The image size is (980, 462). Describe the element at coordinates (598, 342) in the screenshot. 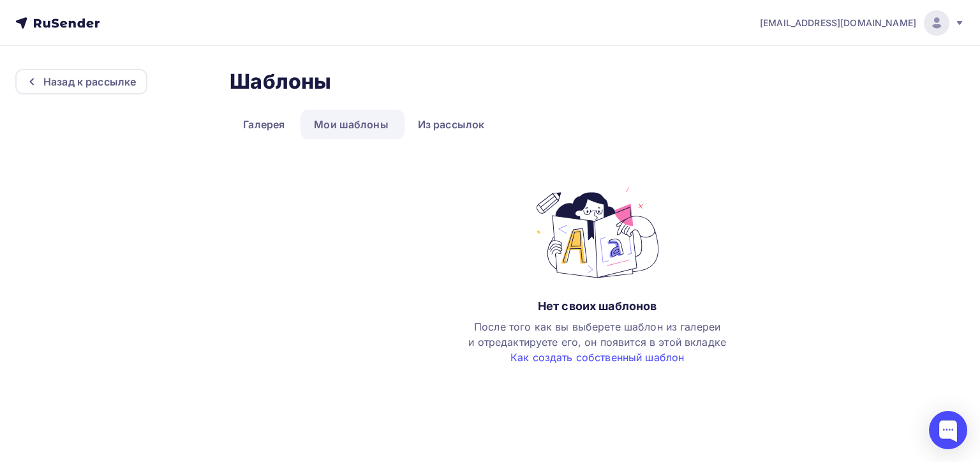

I see `span: После того как вы выберете шаблон из галереи и отредактируете его, он появится в этой вкладке` at that location.